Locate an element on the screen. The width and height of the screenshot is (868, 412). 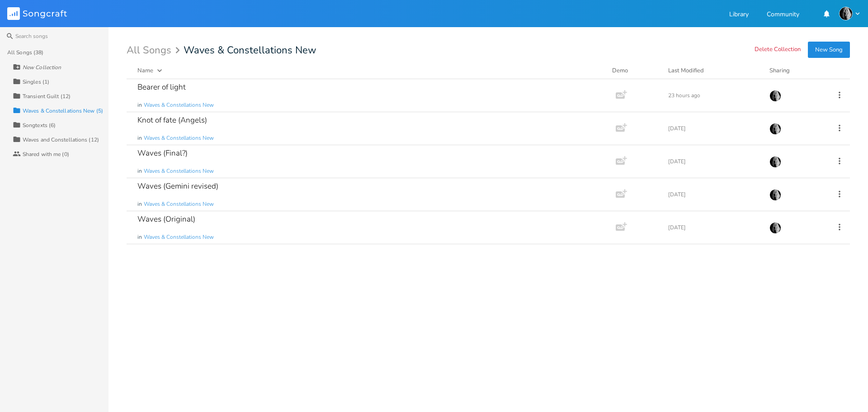
div: Waves (Final?) is located at coordinates (162, 153).